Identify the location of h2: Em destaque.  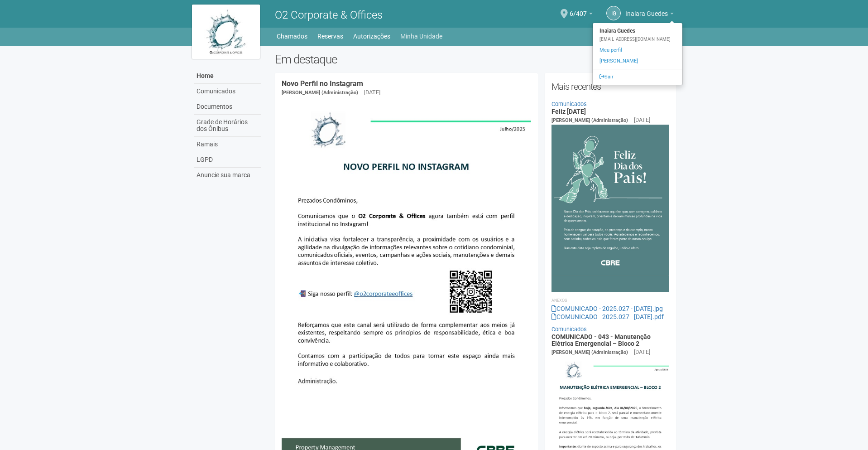
(475, 60).